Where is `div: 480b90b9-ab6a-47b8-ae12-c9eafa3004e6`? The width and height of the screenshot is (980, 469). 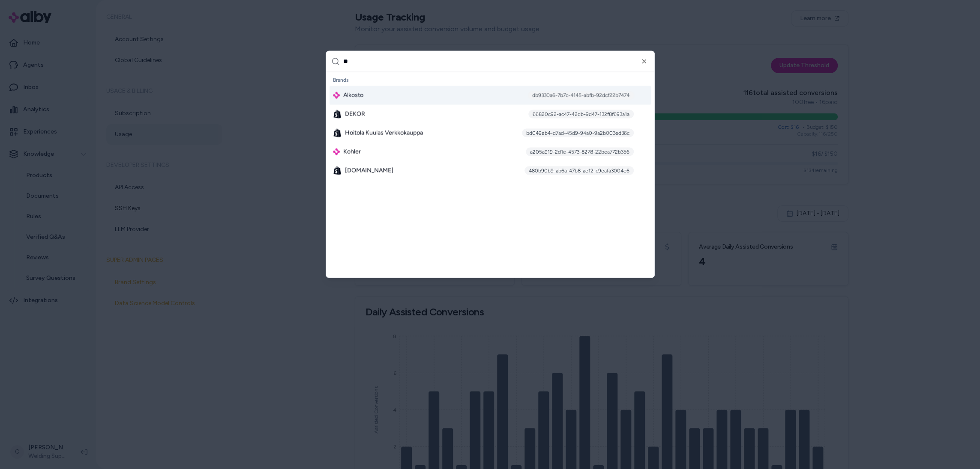 div: 480b90b9-ab6a-47b8-ae12-c9eafa3004e6 is located at coordinates (579, 170).